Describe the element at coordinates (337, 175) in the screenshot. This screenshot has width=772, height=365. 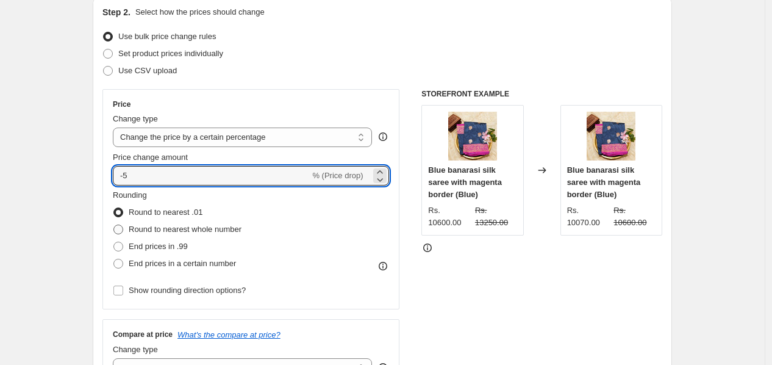
I see `span: % (Price drop)` at that location.